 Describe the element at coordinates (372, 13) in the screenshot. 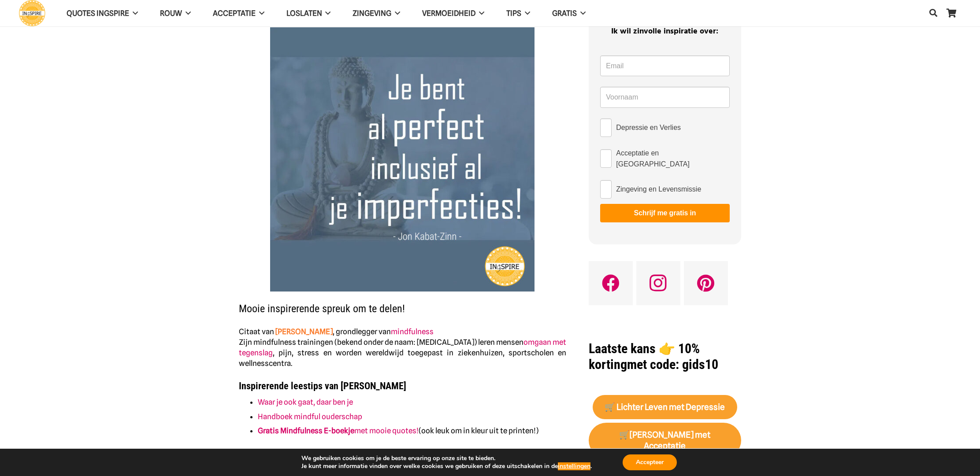

I see `span: Zingeving` at that location.